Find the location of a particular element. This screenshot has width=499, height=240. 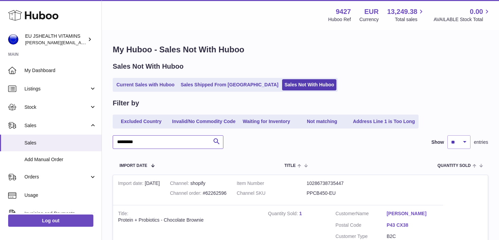

span: Import date is located at coordinates (133, 165).